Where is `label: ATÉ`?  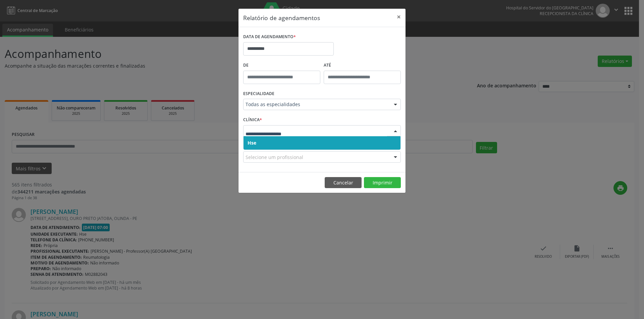 label: ATÉ is located at coordinates (362, 65).